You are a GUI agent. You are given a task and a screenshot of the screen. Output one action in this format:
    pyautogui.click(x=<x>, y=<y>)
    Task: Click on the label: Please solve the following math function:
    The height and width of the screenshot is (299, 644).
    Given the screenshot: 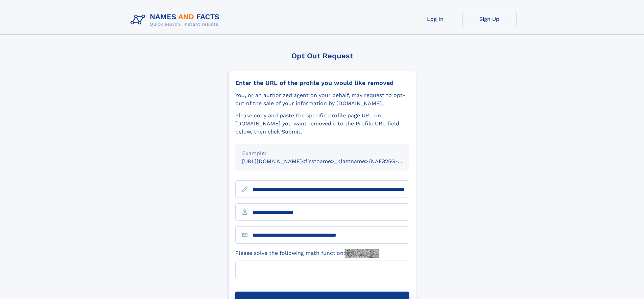 What is the action you would take?
    pyautogui.click(x=307, y=254)
    